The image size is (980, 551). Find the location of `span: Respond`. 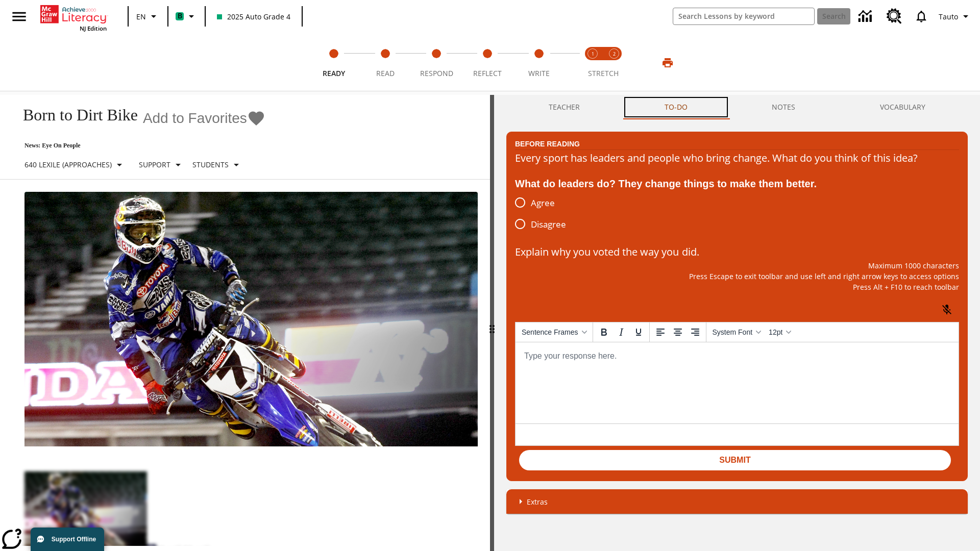

span: Respond is located at coordinates (437, 73).